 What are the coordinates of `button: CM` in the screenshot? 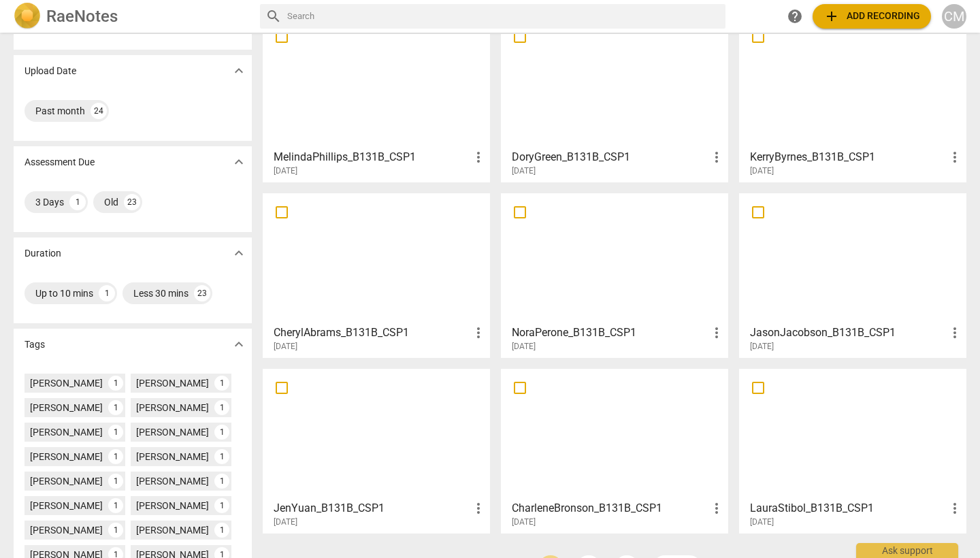 It's located at (954, 16).